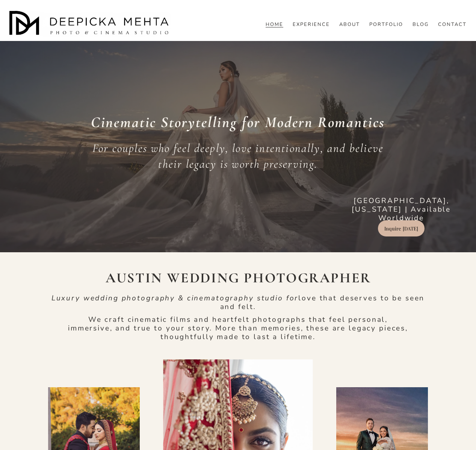 This screenshot has width=476, height=450. What do you see at coordinates (420, 25) in the screenshot?
I see `span: BLOG` at bounding box center [420, 25].